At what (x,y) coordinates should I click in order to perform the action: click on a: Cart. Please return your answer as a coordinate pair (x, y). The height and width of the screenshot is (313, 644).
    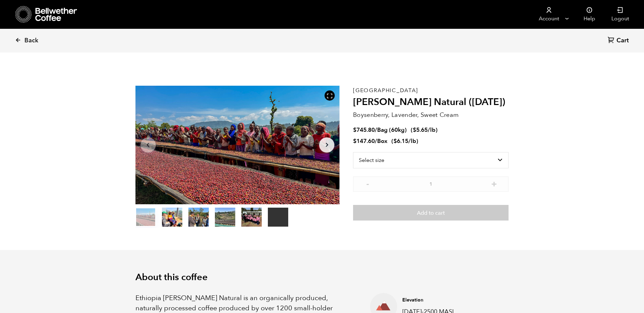
    Looking at the image, I should click on (619, 41).